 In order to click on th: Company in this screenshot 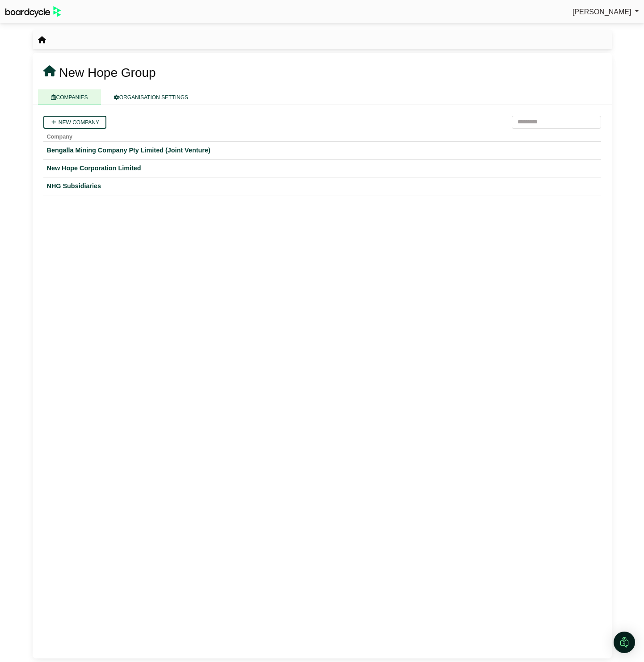, I will do `click(322, 135)`.